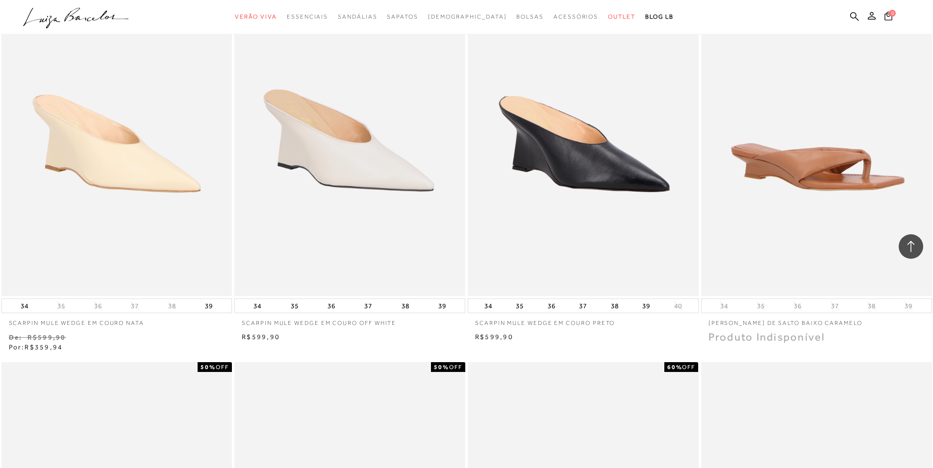 This screenshot has height=468, width=933. I want to click on small: De:, so click(16, 337).